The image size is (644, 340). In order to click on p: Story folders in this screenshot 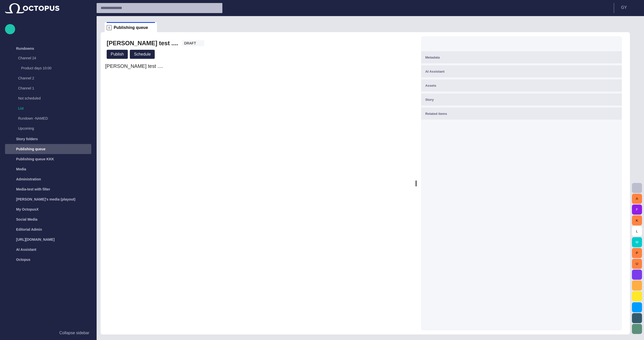, I will do `click(27, 139)`.